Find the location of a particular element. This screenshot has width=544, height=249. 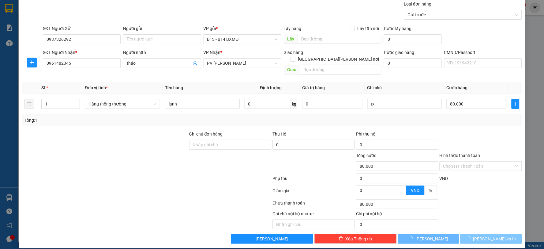

span: Gửi trước is located at coordinates (463, 15).